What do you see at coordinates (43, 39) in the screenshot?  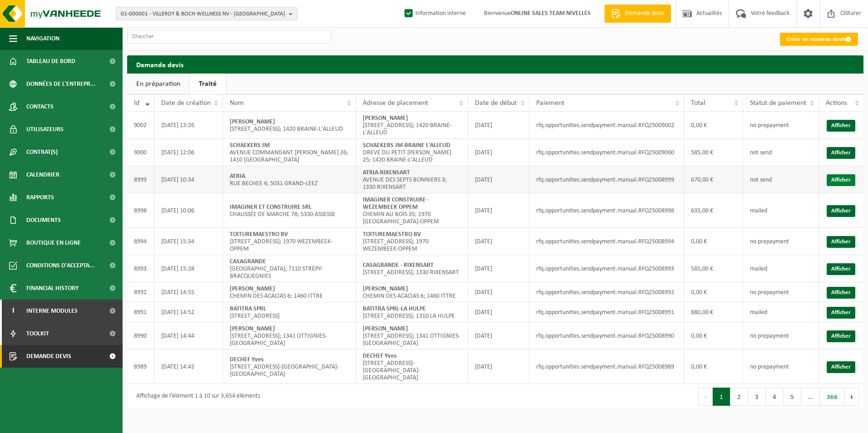 I see `span: Navigation` at bounding box center [43, 39].